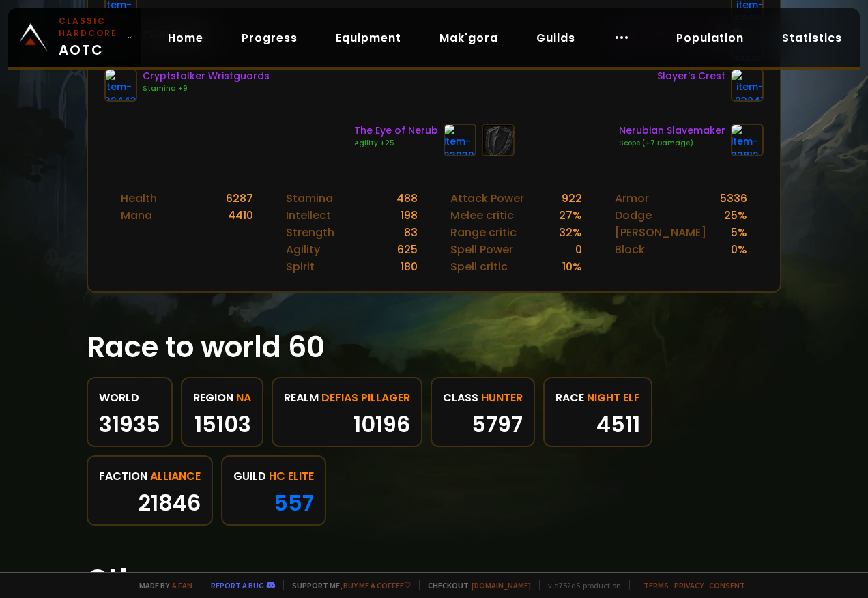 The height and width of the screenshot is (598, 868). Describe the element at coordinates (672, 130) in the screenshot. I see `div: Nerubian Slavemaker` at that location.